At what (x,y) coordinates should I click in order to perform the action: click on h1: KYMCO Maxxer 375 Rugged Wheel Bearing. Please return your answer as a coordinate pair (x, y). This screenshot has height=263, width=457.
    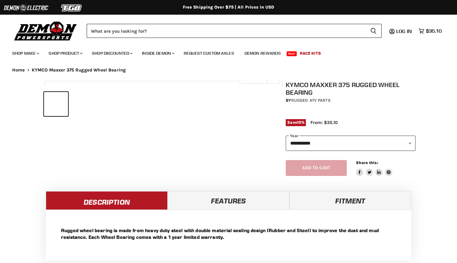
    Looking at the image, I should click on (350, 89).